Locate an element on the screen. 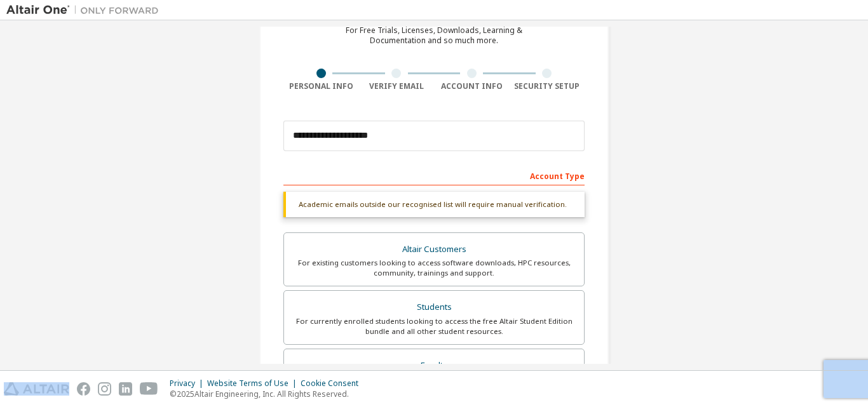  img: instagram.svg is located at coordinates (104, 389).